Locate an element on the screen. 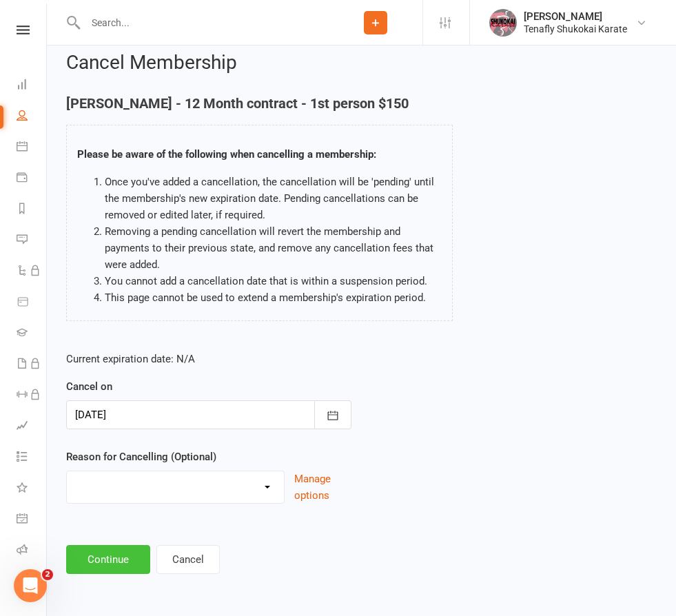 The width and height of the screenshot is (676, 616). button: Continue is located at coordinates (108, 560).